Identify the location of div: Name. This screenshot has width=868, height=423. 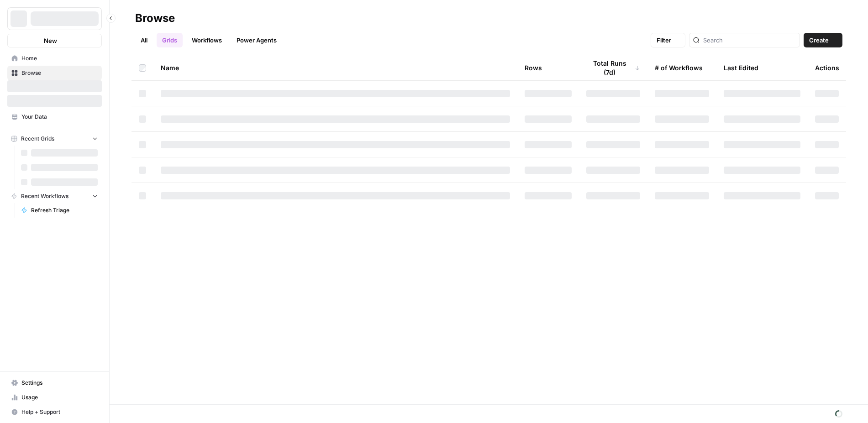
(335, 68).